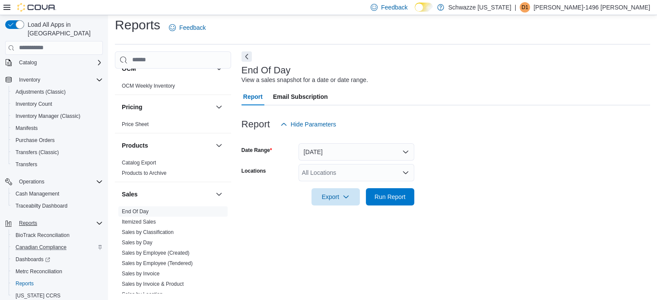 Image resolution: width=657 pixels, height=300 pixels. What do you see at coordinates (148, 86) in the screenshot?
I see `span: OCM Weekly Inventory` at bounding box center [148, 86].